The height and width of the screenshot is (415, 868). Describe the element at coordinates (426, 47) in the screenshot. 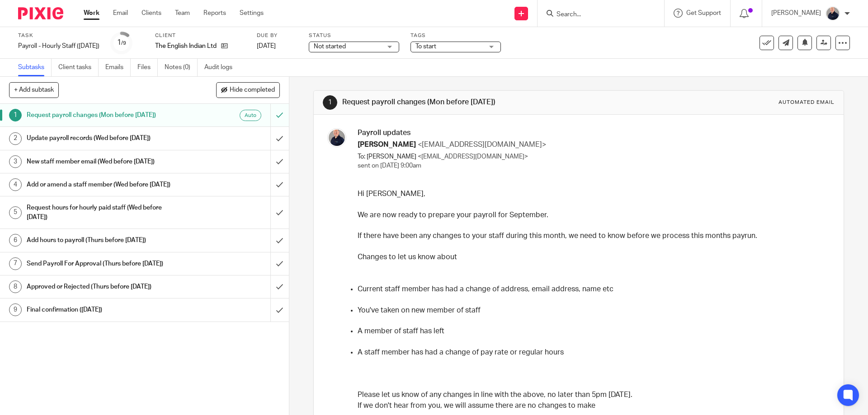

I see `span: To start` at that location.